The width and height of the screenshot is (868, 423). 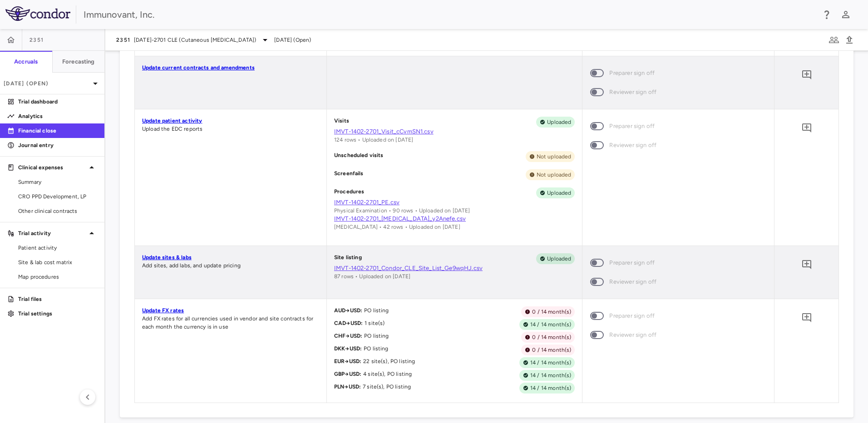 What do you see at coordinates (58, 277) in the screenshot?
I see `span: Map procedures` at bounding box center [58, 277].